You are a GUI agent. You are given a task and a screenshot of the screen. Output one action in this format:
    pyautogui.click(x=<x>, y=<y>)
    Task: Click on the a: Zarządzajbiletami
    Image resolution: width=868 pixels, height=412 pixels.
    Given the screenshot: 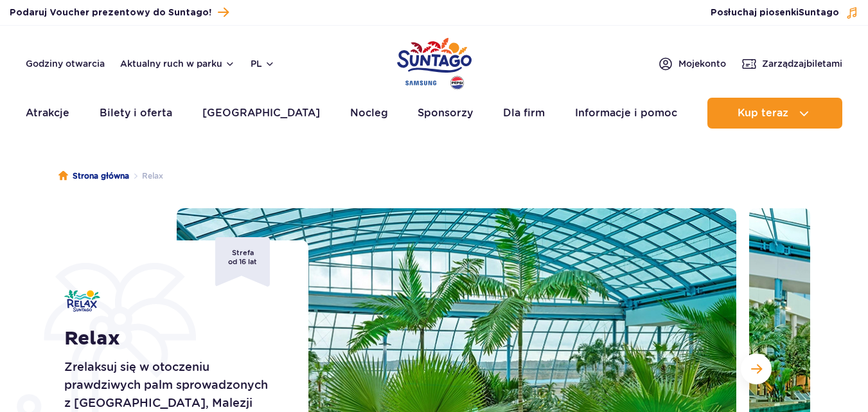 What is the action you would take?
    pyautogui.click(x=792, y=64)
    